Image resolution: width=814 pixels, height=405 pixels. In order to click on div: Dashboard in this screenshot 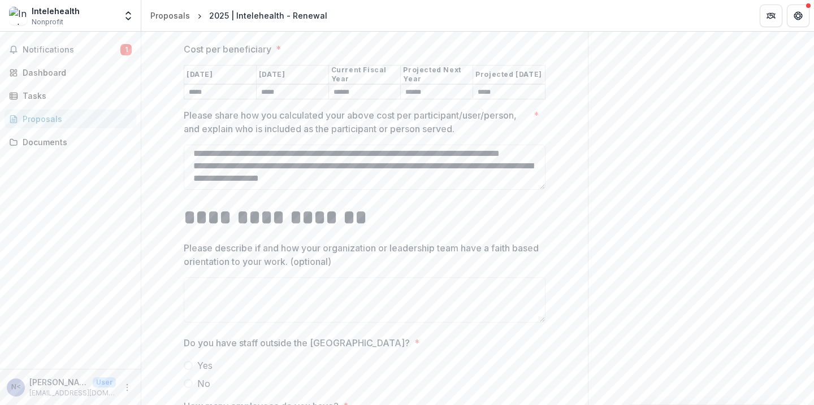, I will do `click(75, 72)`.